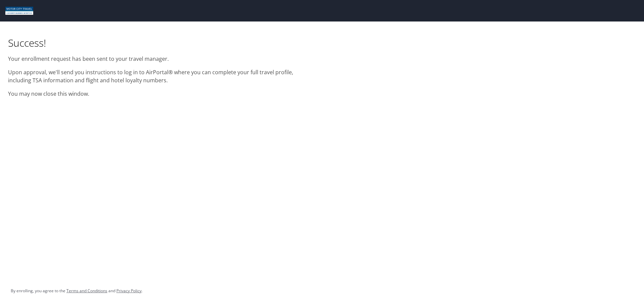 The height and width of the screenshot is (306, 644). What do you see at coordinates (161, 59) in the screenshot?
I see `p: Your enrollment request has been sent to your travel manager.` at bounding box center [161, 59].